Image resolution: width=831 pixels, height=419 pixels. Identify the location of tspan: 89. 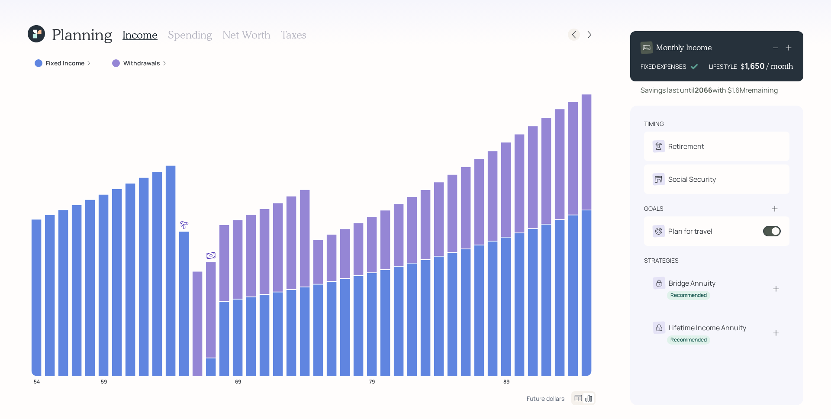
(506, 381).